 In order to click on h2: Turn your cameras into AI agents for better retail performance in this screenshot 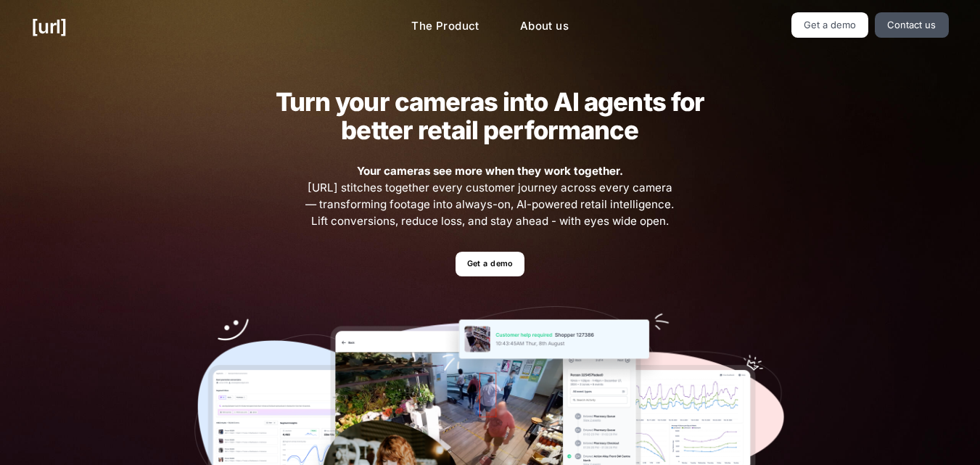, I will do `click(490, 116)`.